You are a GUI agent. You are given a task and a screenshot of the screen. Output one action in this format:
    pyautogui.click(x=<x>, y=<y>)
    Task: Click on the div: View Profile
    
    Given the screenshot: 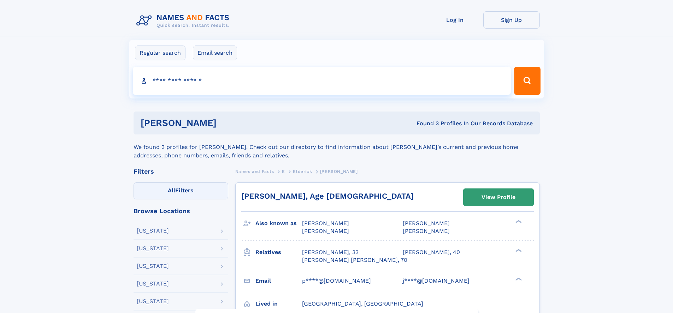 What is the action you would take?
    pyautogui.click(x=498, y=197)
    